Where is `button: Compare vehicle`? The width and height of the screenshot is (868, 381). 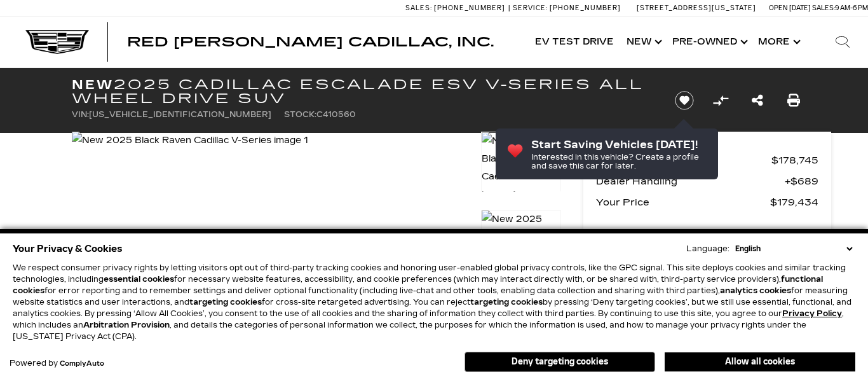 button: Compare vehicle is located at coordinates (721, 100).